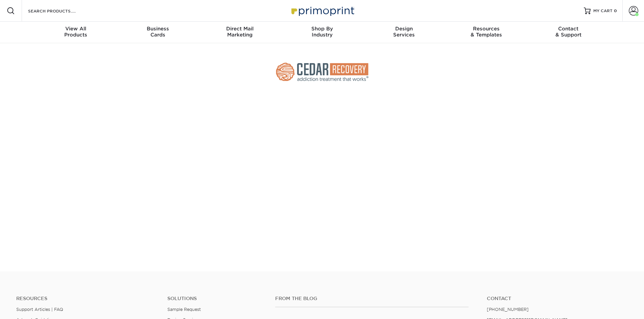 This screenshot has height=319, width=644. What do you see at coordinates (158, 32) in the screenshot?
I see `a: BusinessCards` at bounding box center [158, 32].